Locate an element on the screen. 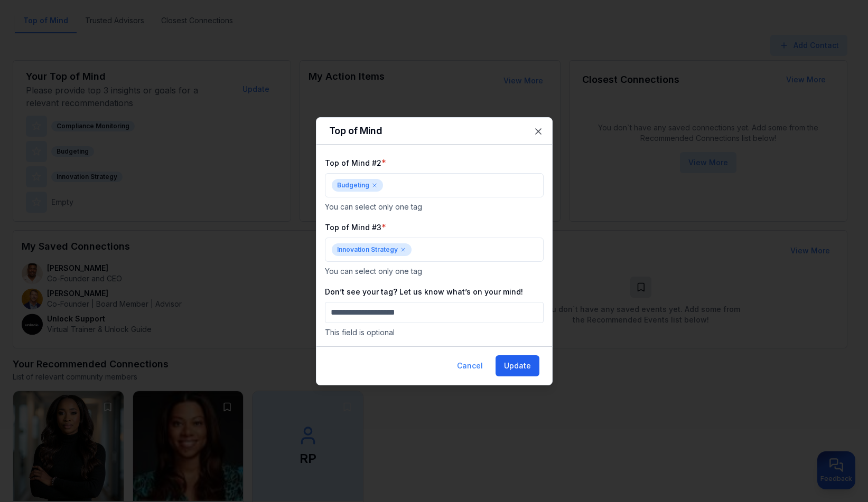 The width and height of the screenshot is (868, 502). div: Budgeting is located at coordinates (357, 185).